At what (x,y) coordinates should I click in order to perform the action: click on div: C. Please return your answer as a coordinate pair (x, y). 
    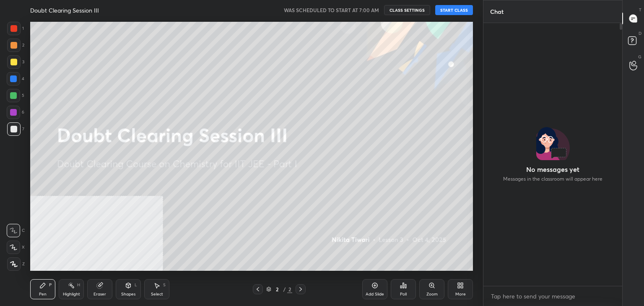
    Looking at the image, I should click on (15, 231).